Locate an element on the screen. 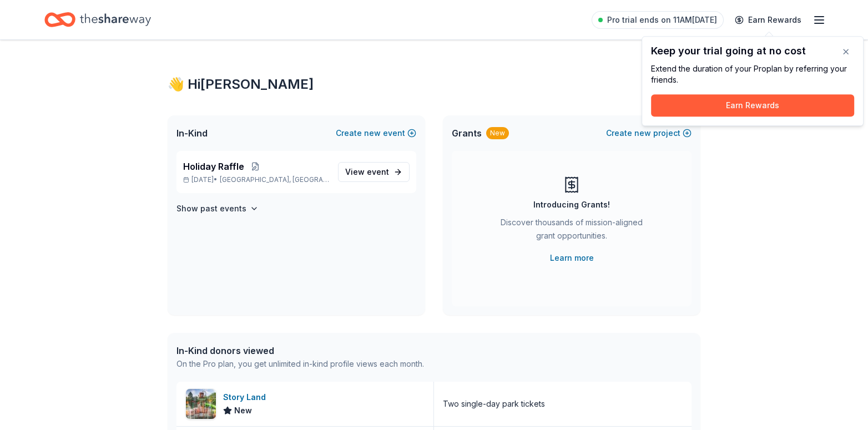 The width and height of the screenshot is (868, 430). span: In-Kind is located at coordinates (192, 133).